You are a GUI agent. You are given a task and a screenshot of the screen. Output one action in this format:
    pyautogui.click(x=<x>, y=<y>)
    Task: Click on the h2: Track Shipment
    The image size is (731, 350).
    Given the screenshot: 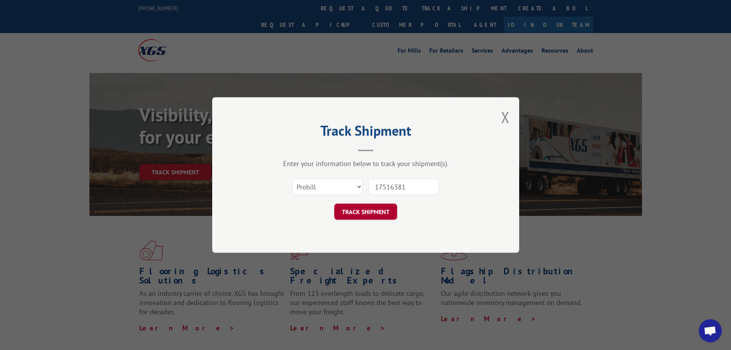 What is the action you would take?
    pyautogui.click(x=366, y=132)
    